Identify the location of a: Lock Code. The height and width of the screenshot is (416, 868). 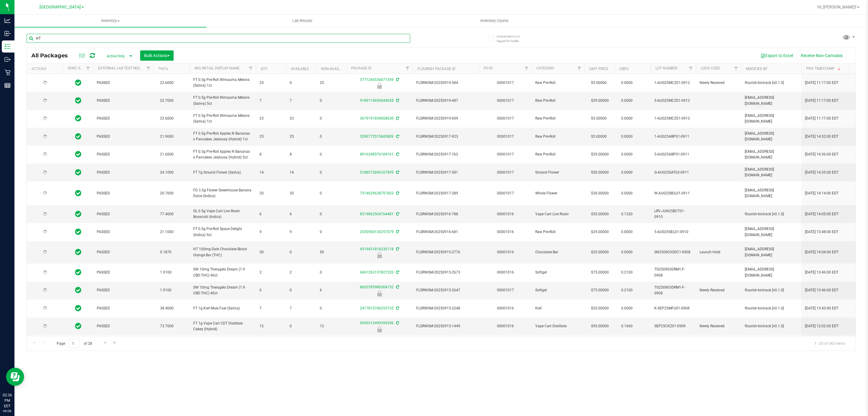
(711, 68).